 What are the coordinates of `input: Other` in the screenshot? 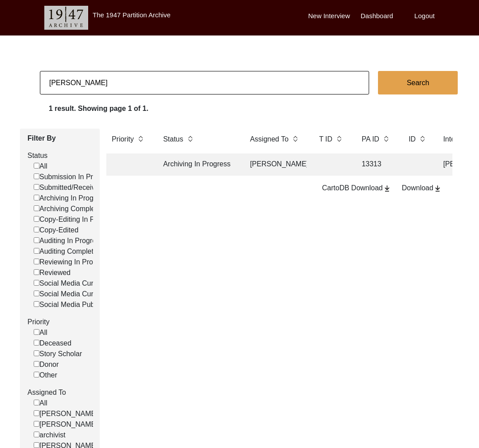 It's located at (37, 374).